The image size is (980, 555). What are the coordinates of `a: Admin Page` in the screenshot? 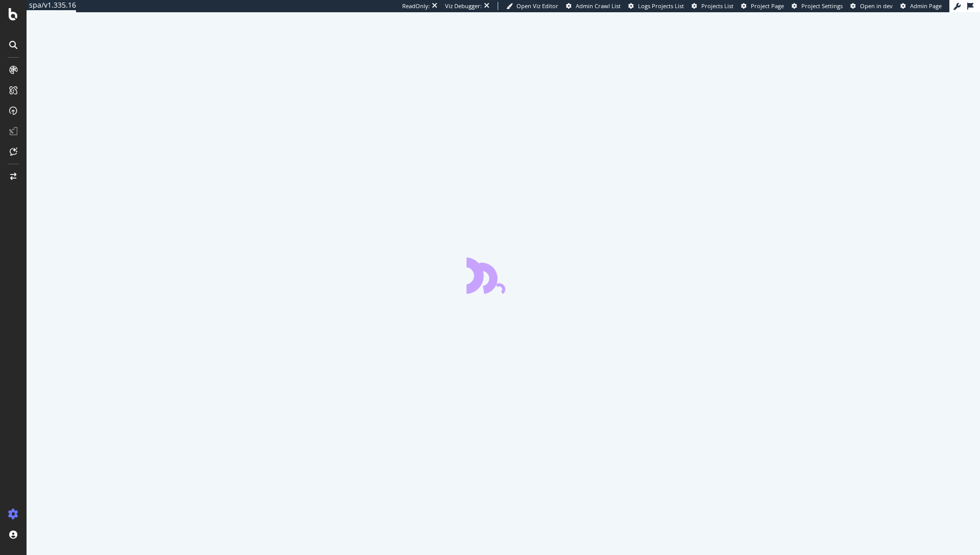 It's located at (920, 6).